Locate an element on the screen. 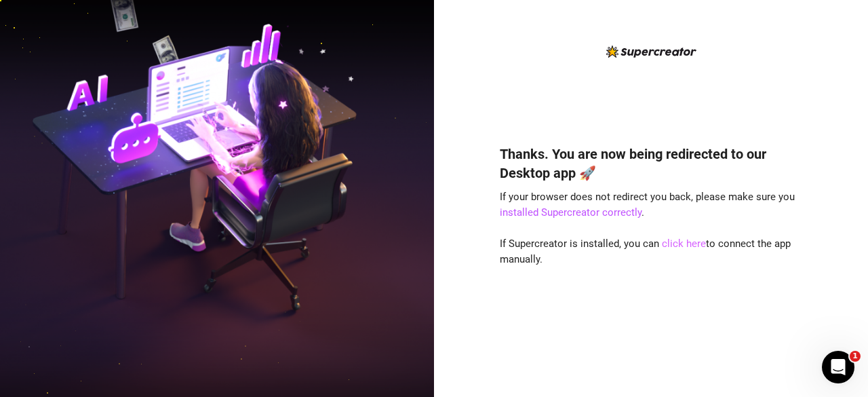 The image size is (868, 397). span: If Supercreator is installed, you can to connect the app manually. is located at coordinates (644, 252).